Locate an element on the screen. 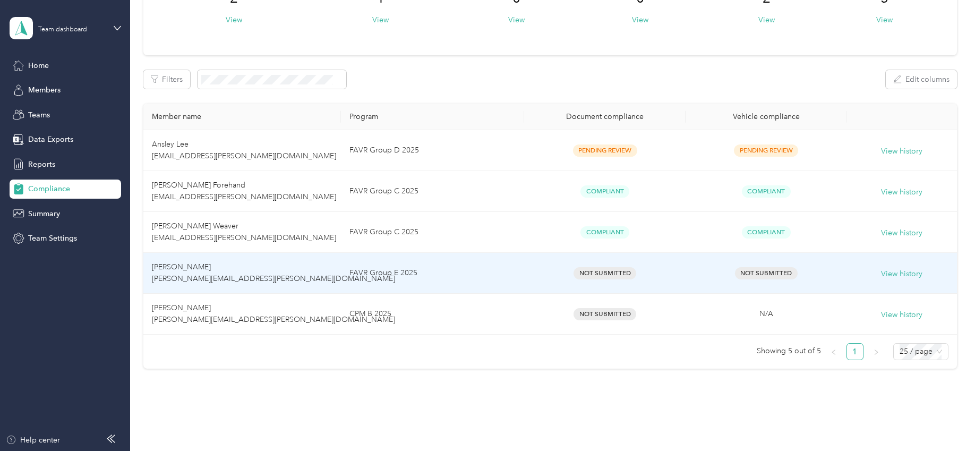 The height and width of the screenshot is (451, 975). span: Teams is located at coordinates (39, 115).